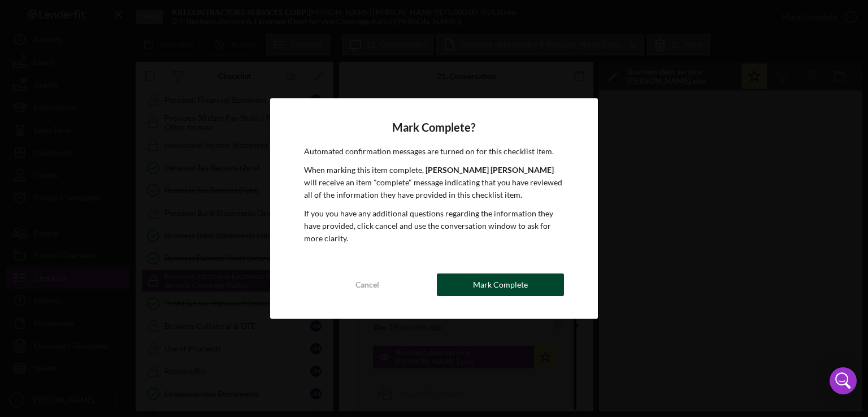 The width and height of the screenshot is (868, 417). Describe the element at coordinates (500, 285) in the screenshot. I see `button: Mark Complete` at that location.